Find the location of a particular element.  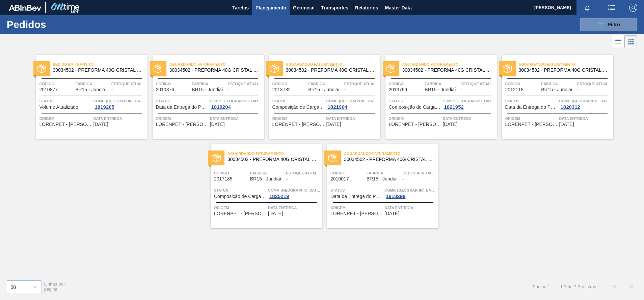

button: Filtro is located at coordinates (608, 24).